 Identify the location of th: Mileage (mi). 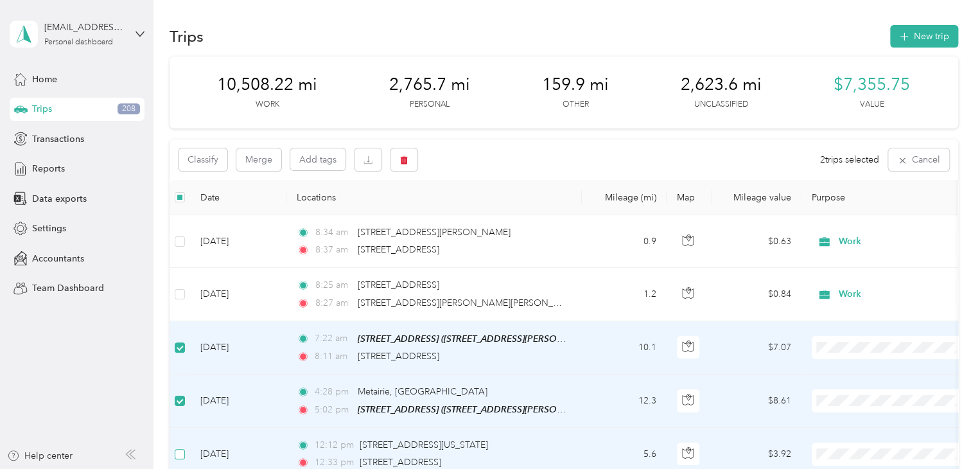
(624, 197).